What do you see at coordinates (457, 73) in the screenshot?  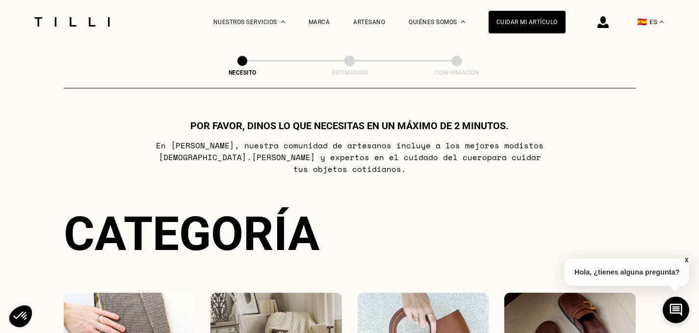 I see `div: Confirmación` at bounding box center [457, 73].